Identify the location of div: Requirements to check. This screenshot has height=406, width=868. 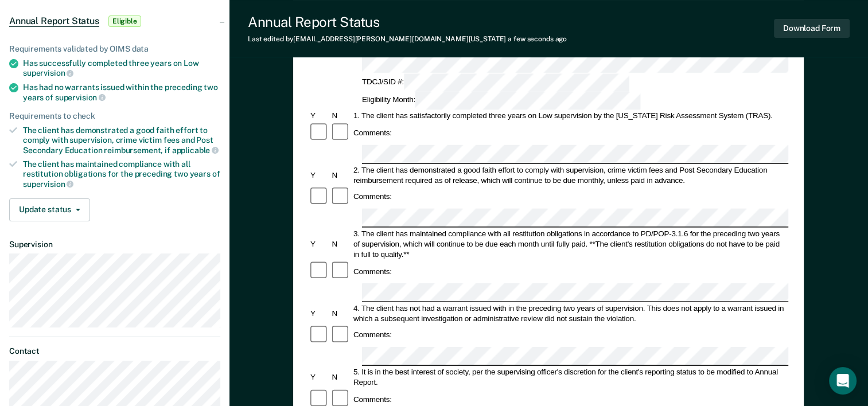
(114, 116).